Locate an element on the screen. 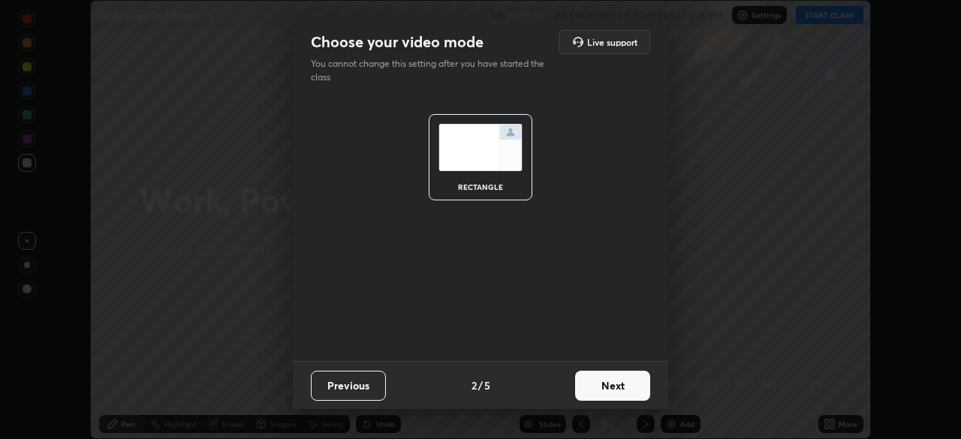  h2: Choose your video mode is located at coordinates (397, 42).